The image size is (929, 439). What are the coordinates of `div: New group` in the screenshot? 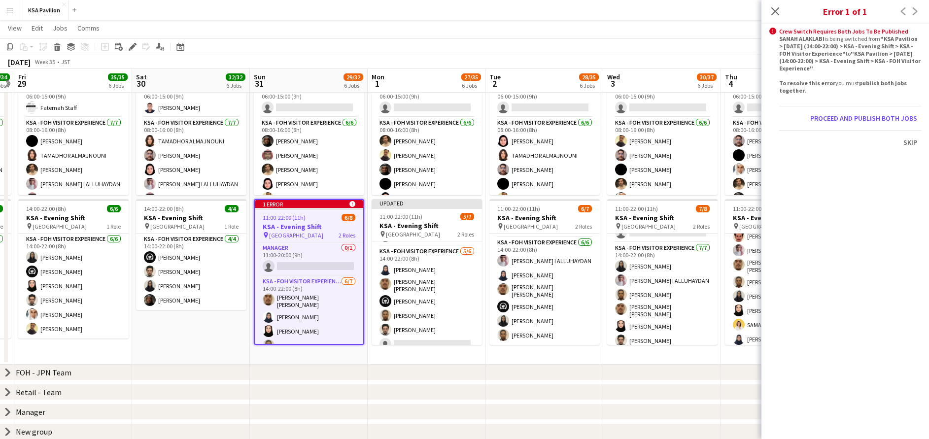 It's located at (34, 432).